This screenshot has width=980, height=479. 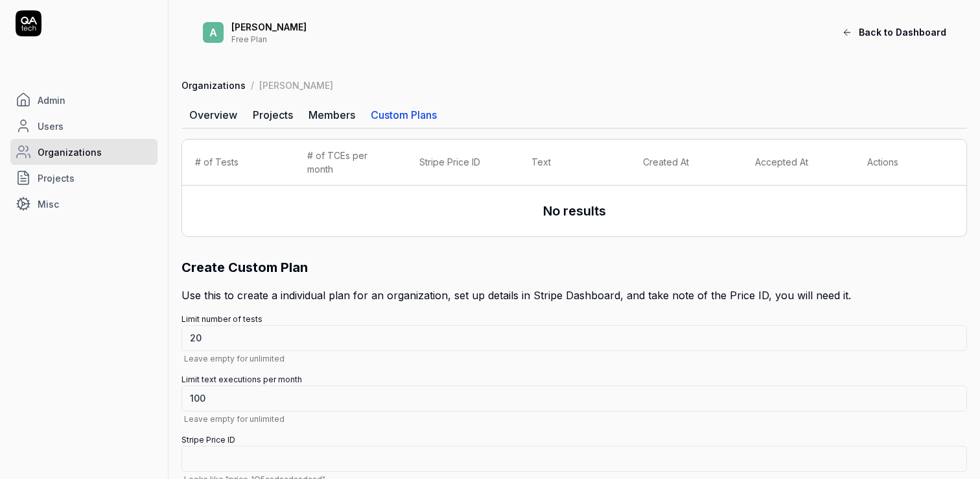 I want to click on a: Users, so click(x=84, y=125).